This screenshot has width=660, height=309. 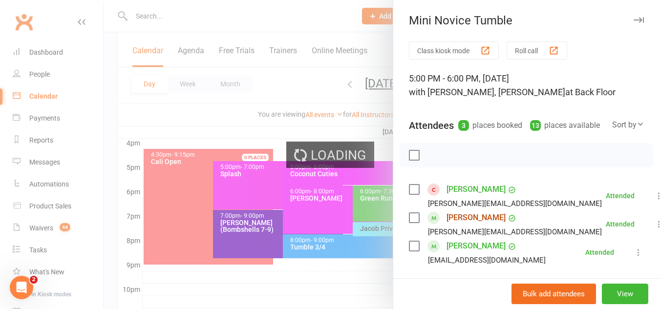 What do you see at coordinates (454, 50) in the screenshot?
I see `button: Class kiosk mode` at bounding box center [454, 50].